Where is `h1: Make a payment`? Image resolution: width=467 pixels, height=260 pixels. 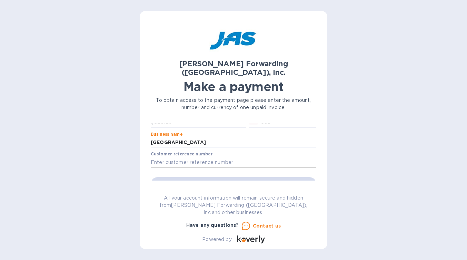
h1: Make a payment is located at coordinates (234, 87).